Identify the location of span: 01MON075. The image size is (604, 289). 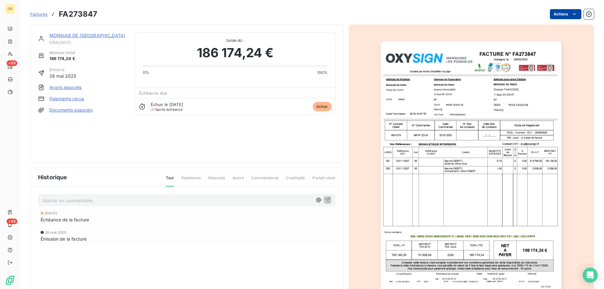
(88, 42).